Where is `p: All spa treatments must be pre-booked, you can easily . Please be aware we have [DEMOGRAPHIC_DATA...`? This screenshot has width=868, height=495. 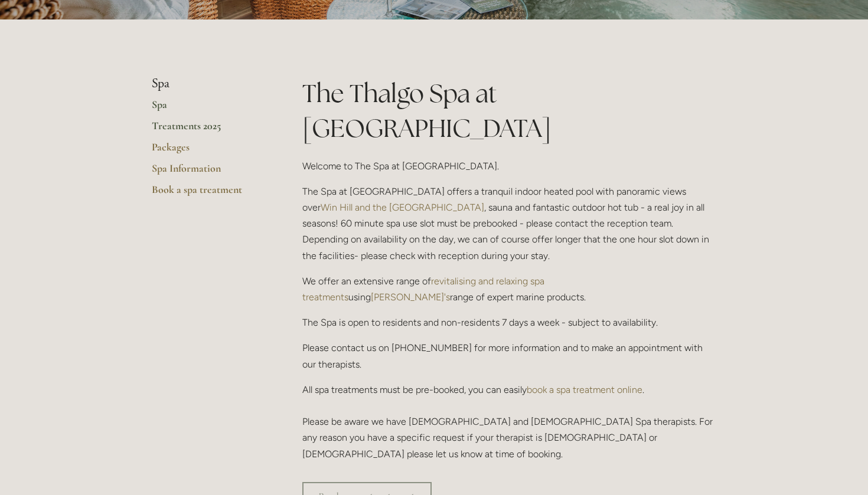
p: All spa treatments must be pre-booked, you can easily . Please be aware we have [DEMOGRAPHIC_DATA... is located at coordinates (509, 422).